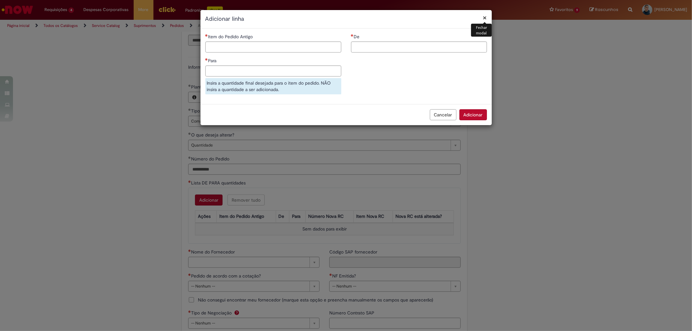 The height and width of the screenshot is (331, 692). Describe the element at coordinates (357, 37) in the screenshot. I see `span: De` at that location.